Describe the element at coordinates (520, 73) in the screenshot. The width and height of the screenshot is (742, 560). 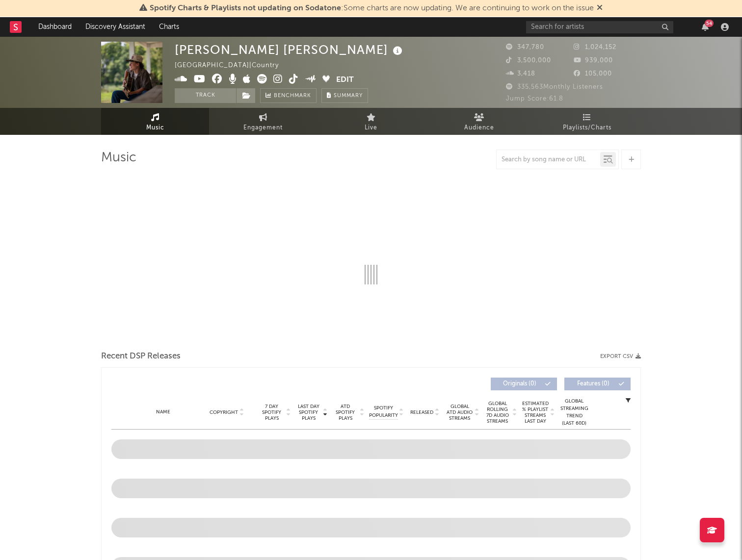
I see `span: 3,418` at that location.